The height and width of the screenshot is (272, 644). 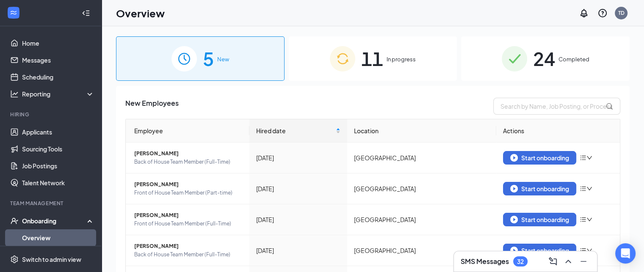 What do you see at coordinates (621, 13) in the screenshot?
I see `div: TD` at bounding box center [621, 13].